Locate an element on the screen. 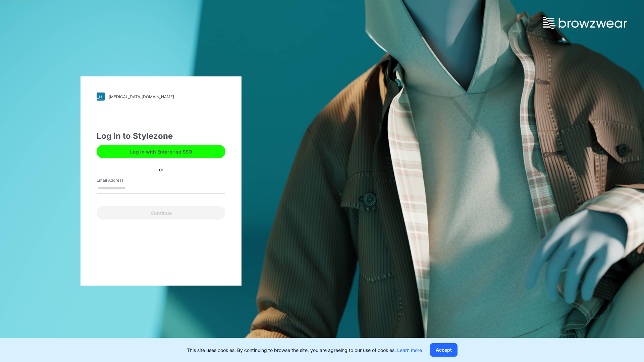 The height and width of the screenshot is (362, 644). div: or is located at coordinates (161, 169).